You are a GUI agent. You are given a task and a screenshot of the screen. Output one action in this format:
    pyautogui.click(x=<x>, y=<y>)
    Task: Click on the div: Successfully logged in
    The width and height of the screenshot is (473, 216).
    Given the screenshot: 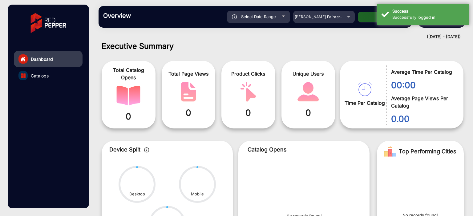 What is the action you would take?
    pyautogui.click(x=428, y=18)
    